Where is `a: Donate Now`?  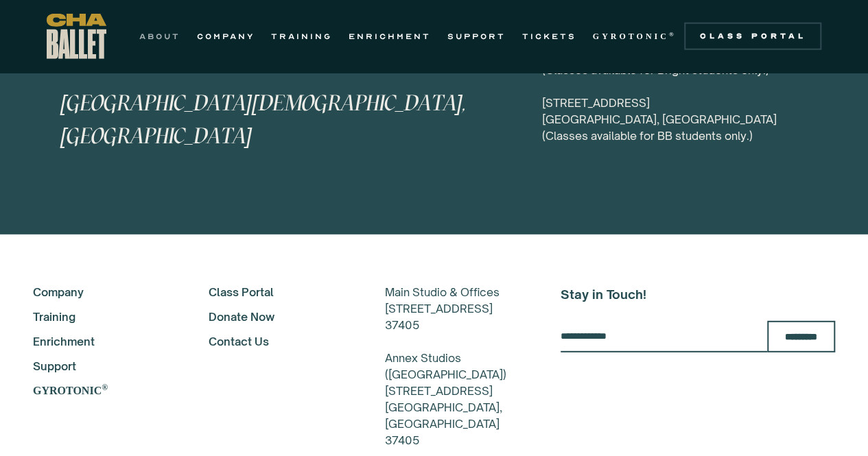
a: Donate Now is located at coordinates (278, 316).